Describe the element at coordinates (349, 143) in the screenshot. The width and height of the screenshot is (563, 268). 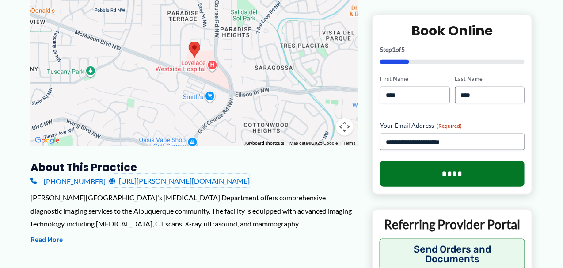
I see `a: Terms (opens in new tab)` at that location.